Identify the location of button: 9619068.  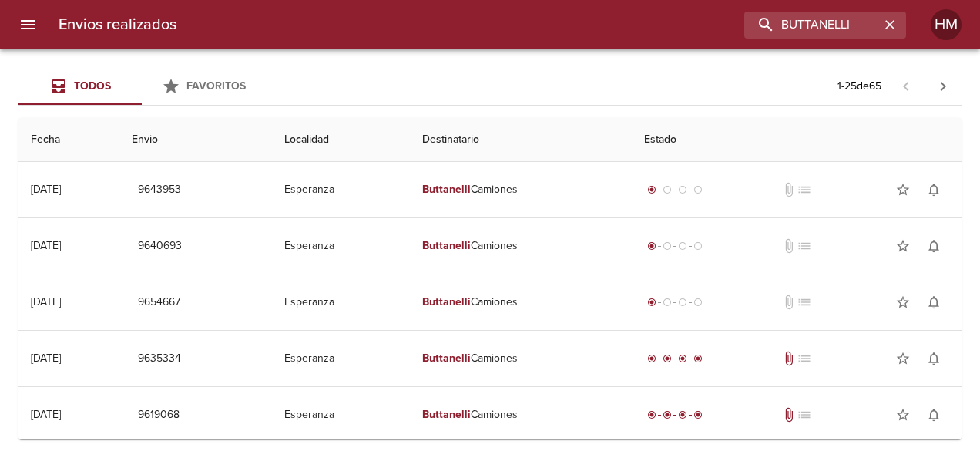
(159, 415).